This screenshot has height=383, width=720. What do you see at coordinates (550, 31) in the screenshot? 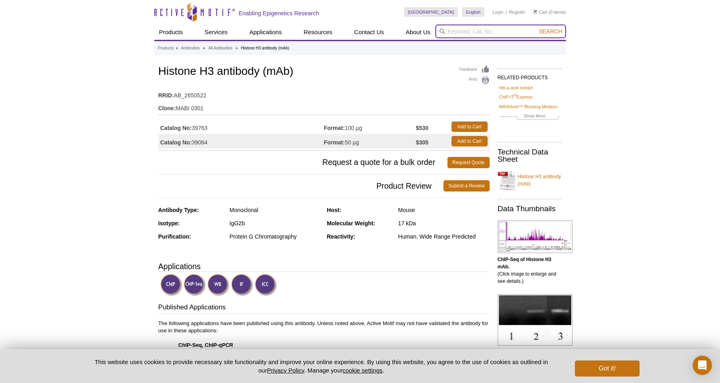
I see `span: Search` at bounding box center [550, 31].